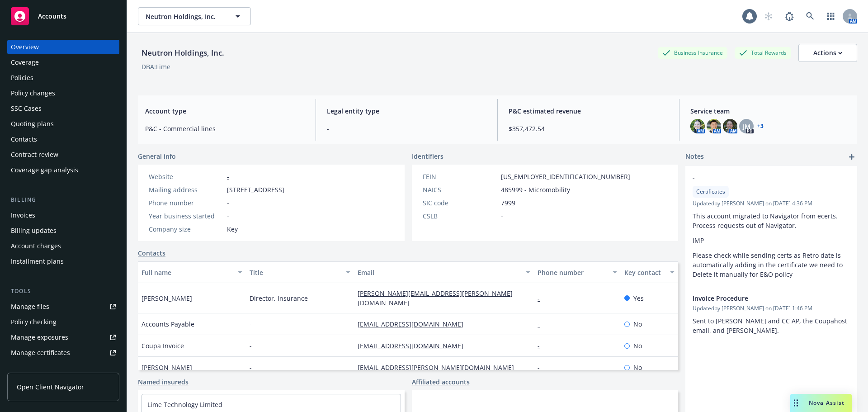 This screenshot has height=412, width=868. I want to click on span: P&C estimated revenue, so click(589, 111).